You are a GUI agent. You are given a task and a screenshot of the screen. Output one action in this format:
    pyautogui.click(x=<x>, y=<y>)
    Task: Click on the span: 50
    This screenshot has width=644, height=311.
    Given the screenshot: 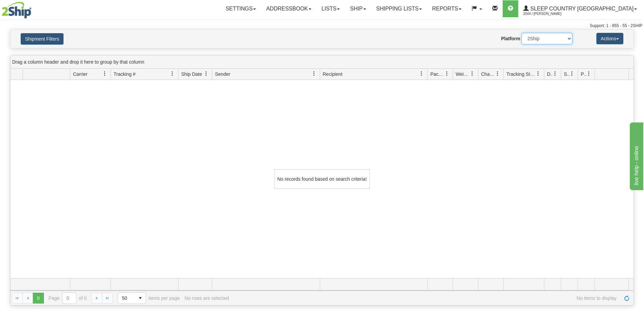 What is the action you would take?
    pyautogui.click(x=126, y=298)
    